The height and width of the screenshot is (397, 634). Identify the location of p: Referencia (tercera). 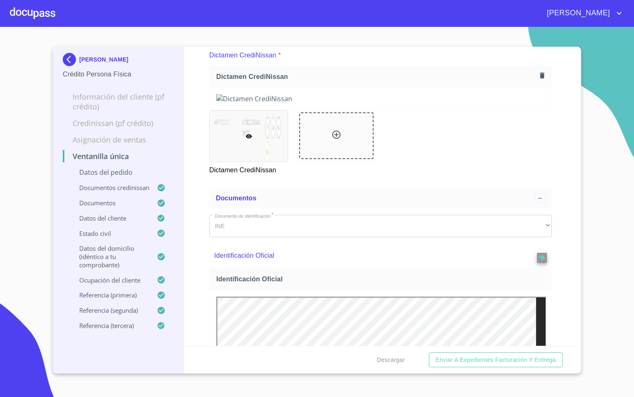
(110, 325).